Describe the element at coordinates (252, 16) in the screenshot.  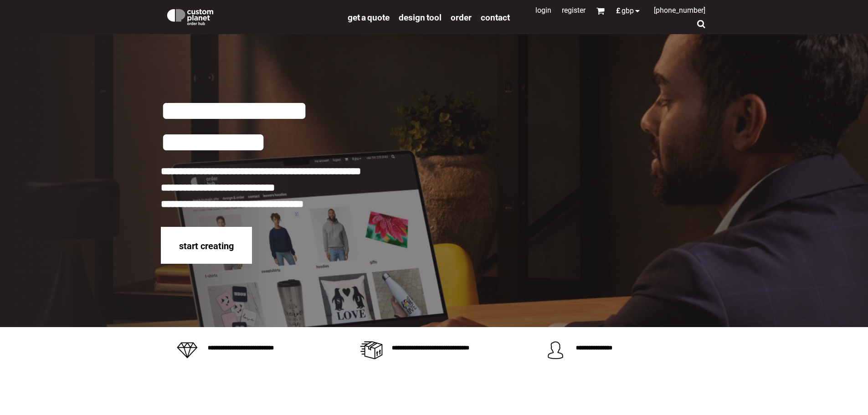
I see `a: Custom Planet` at that location.